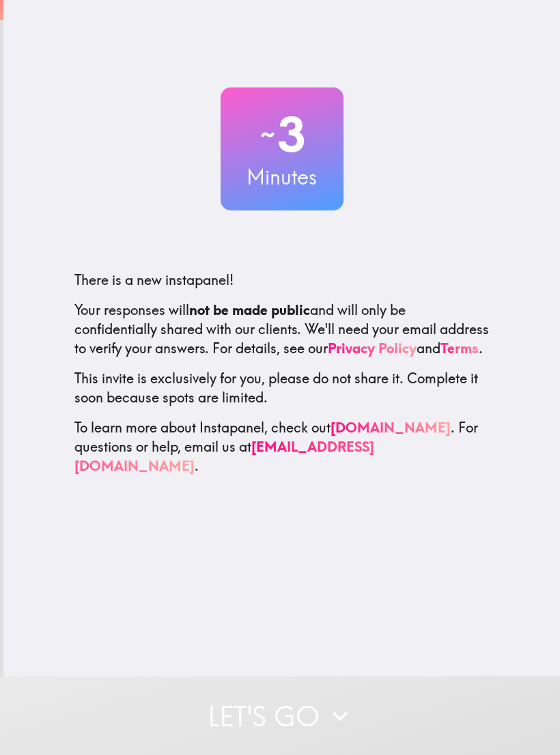 The height and width of the screenshot is (755, 560). Describe the element at coordinates (282, 329) in the screenshot. I see `p: Your responses will and will only be confidentially shared with our clients. We'll need your emai...` at that location.